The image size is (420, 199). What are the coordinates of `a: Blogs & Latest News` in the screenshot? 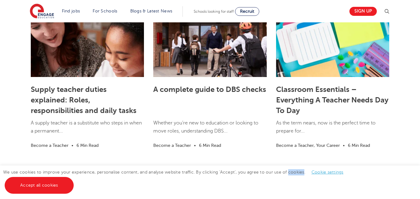 It's located at (152, 11).